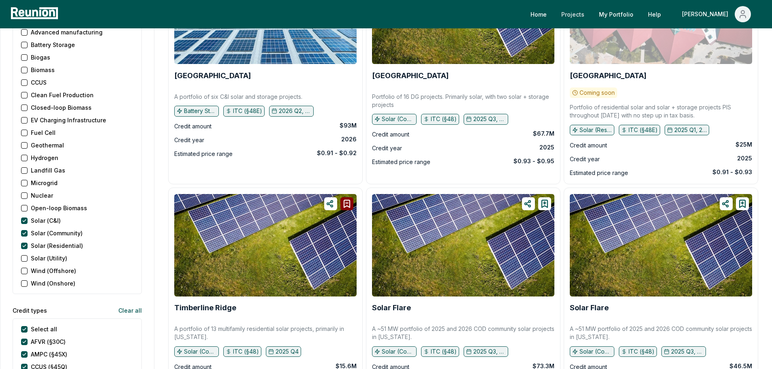  What do you see at coordinates (68, 120) in the screenshot?
I see `label: EV Charging Infrastructure` at bounding box center [68, 120].